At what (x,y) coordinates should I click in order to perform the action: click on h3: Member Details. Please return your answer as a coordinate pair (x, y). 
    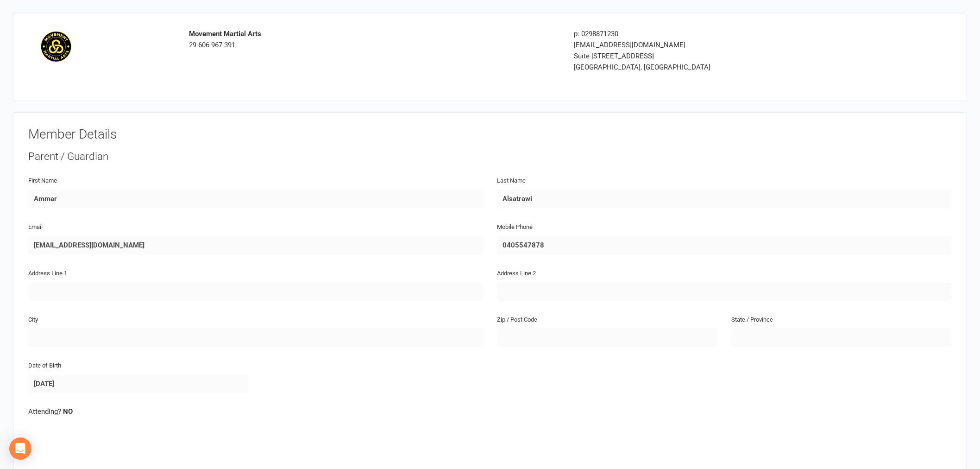
    Looking at the image, I should click on (490, 135).